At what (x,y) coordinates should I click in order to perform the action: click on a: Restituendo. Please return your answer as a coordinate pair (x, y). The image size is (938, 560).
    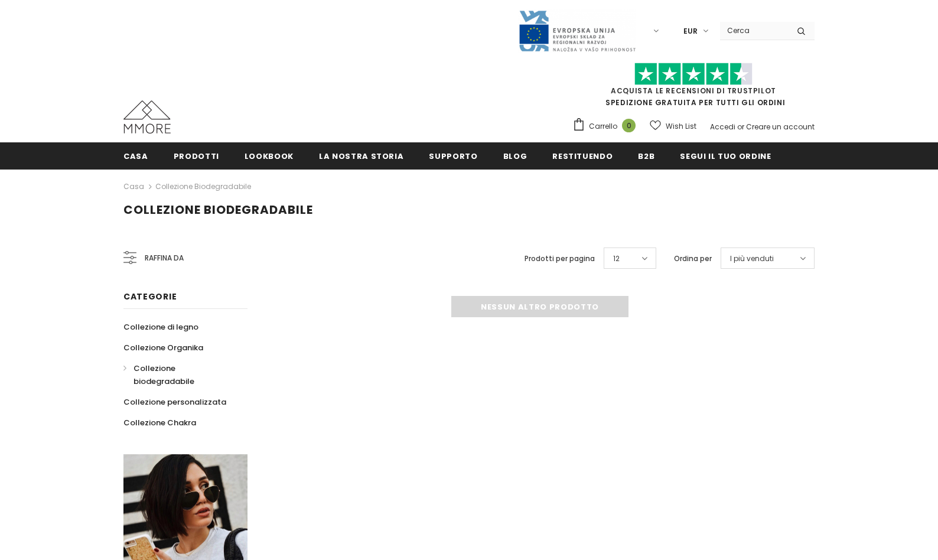
    Looking at the image, I should click on (583, 155).